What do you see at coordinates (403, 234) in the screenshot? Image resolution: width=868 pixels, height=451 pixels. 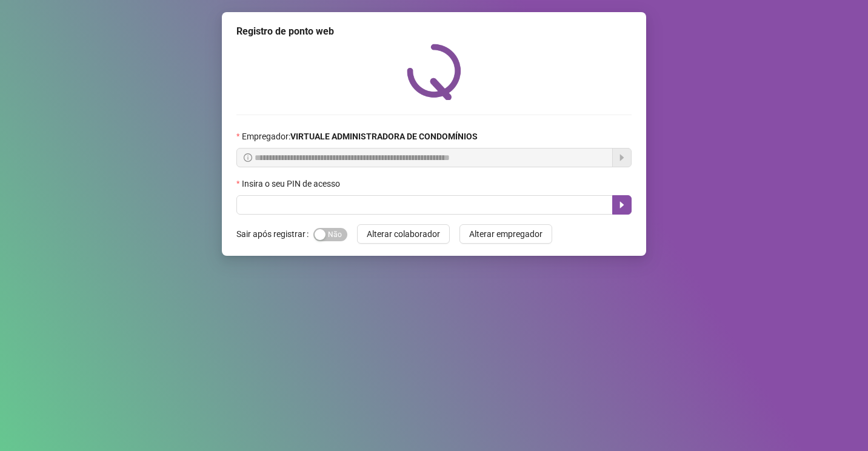 I see `button: Alterar colaborador` at bounding box center [403, 234].